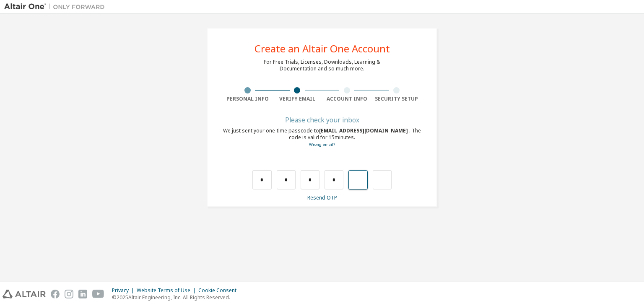 The height and width of the screenshot is (306, 644). What do you see at coordinates (82, 294) in the screenshot?
I see `img: linkedin.svg` at bounding box center [82, 294].